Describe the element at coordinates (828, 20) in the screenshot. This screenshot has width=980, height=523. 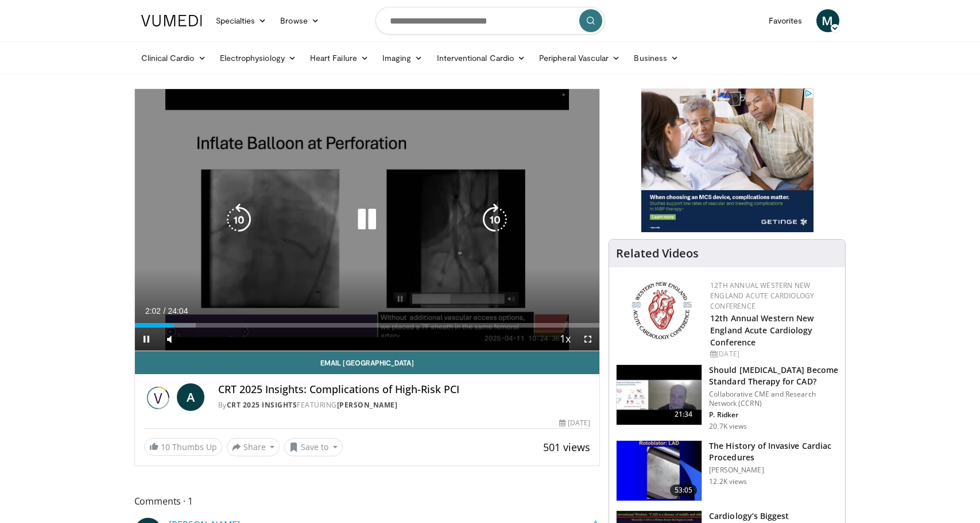
I see `span: M` at that location.